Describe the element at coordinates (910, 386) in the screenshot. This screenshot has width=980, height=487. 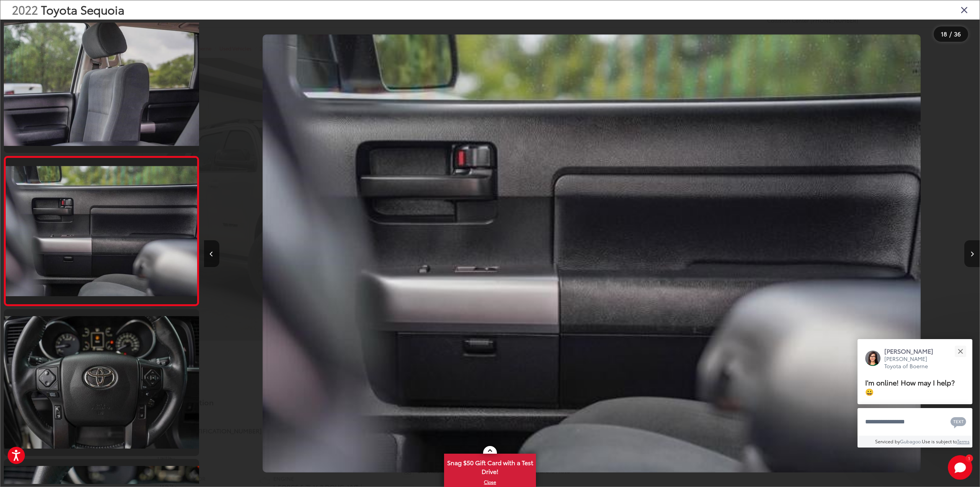
I see `span: I'm online! How may I help? 😀` at that location.